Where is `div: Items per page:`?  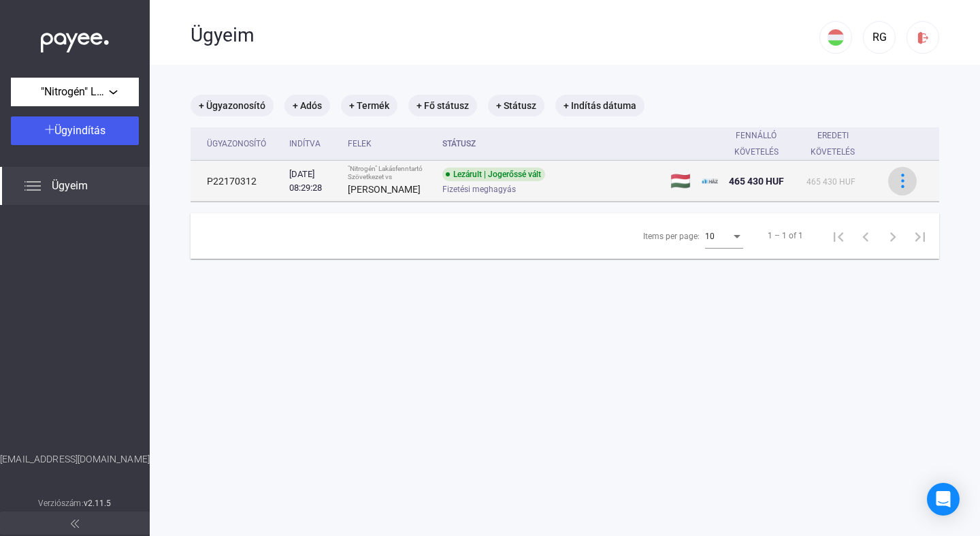 div: Items per page: is located at coordinates (671, 236).